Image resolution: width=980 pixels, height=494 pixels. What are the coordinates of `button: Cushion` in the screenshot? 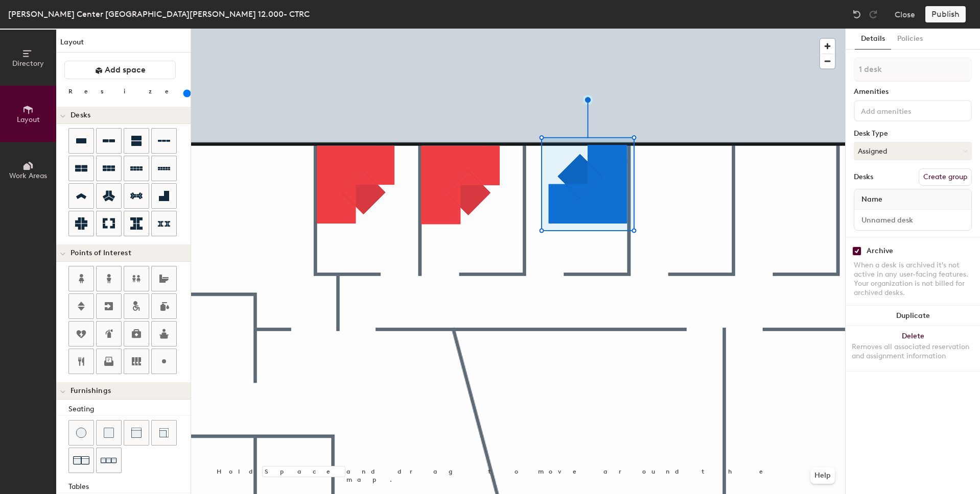 It's located at (109, 433).